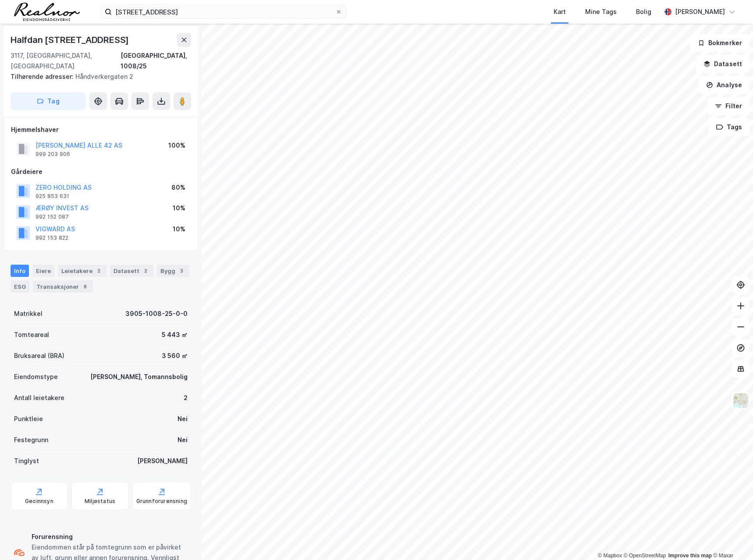 Image resolution: width=753 pixels, height=560 pixels. What do you see at coordinates (44, 271) in the screenshot?
I see `div: Eiere` at bounding box center [44, 271].